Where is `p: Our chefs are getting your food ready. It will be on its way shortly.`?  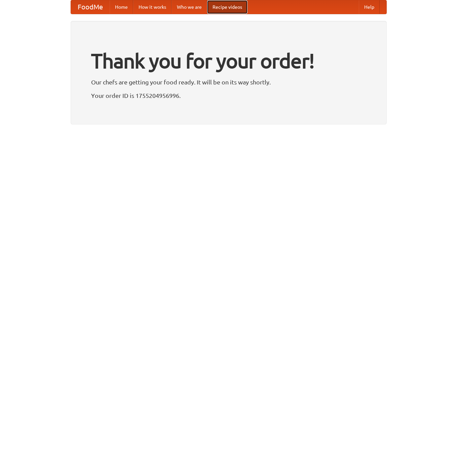
p: Our chefs are getting your food ready. It will be on its way shortly. is located at coordinates (228, 82).